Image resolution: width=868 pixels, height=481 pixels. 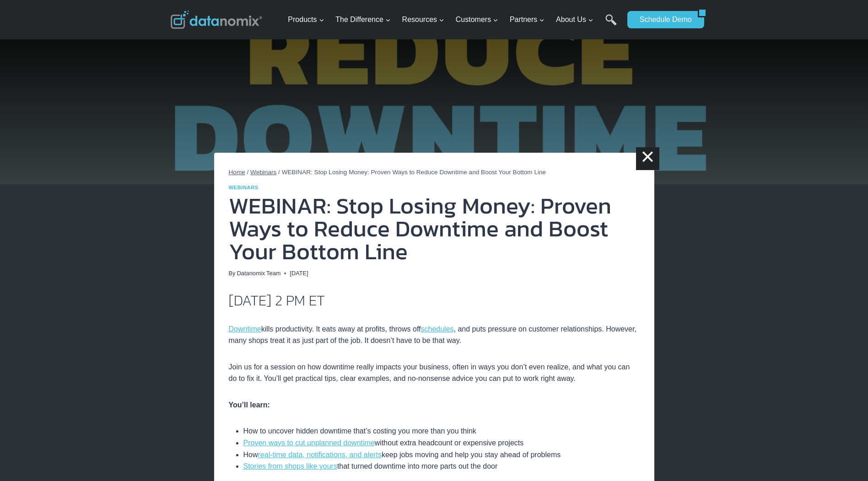 I want to click on span: By, so click(x=232, y=274).